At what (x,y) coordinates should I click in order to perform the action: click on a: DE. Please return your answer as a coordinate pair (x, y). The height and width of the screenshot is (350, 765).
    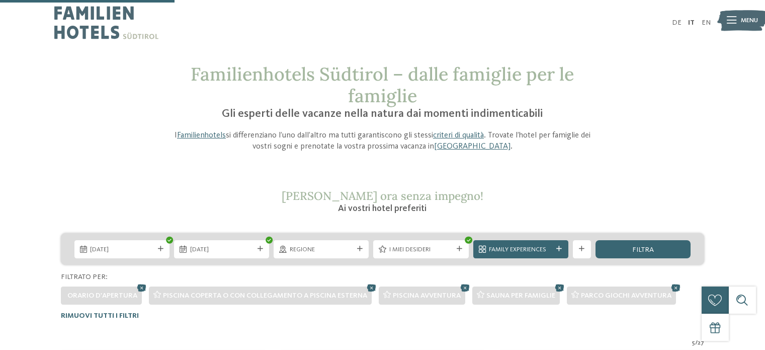
    Looking at the image, I should click on (677, 23).